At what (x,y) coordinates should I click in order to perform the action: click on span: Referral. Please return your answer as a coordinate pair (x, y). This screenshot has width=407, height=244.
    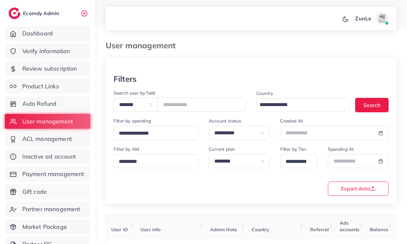
    Looking at the image, I should click on (320, 230).